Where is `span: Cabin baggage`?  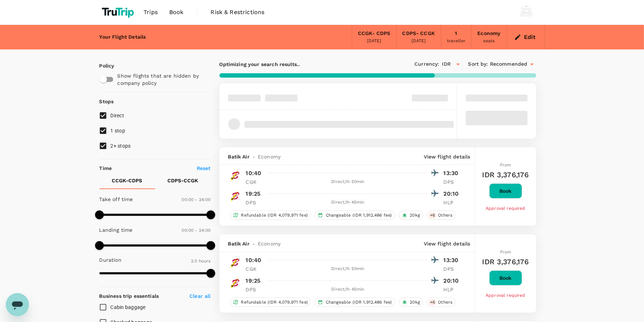
span: Cabin baggage is located at coordinates (128, 307).